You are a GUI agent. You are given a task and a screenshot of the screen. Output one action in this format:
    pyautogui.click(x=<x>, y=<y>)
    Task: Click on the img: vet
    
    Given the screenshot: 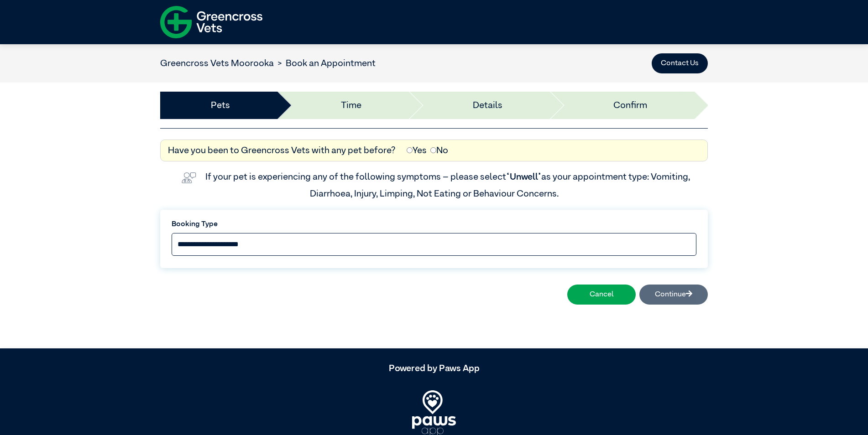 What is the action you would take?
    pyautogui.click(x=189, y=178)
    